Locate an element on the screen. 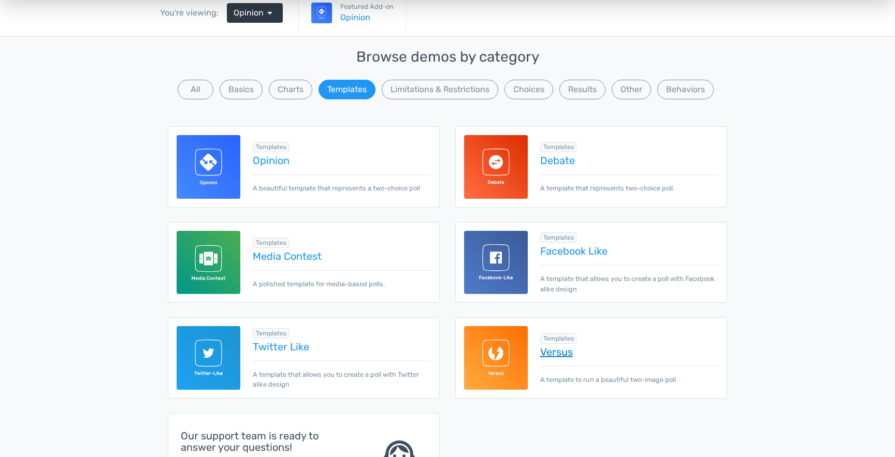 The image size is (895, 457). p: A template that allows you to create a poll with Facebook alike design is located at coordinates (629, 279).